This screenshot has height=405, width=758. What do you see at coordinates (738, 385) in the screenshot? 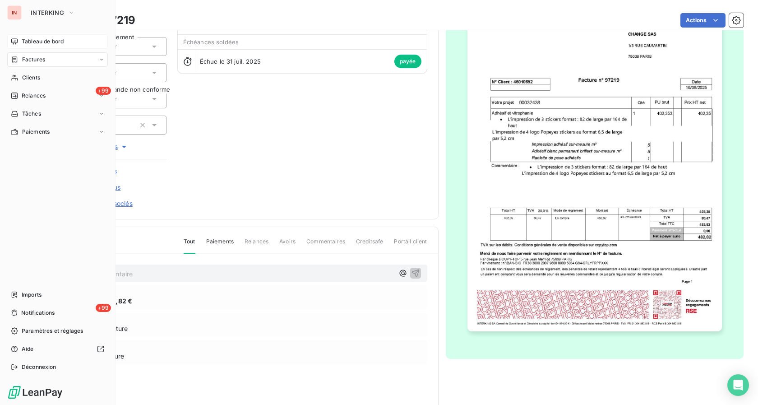
I see `div: Open Intercom Messenger` at bounding box center [738, 385].